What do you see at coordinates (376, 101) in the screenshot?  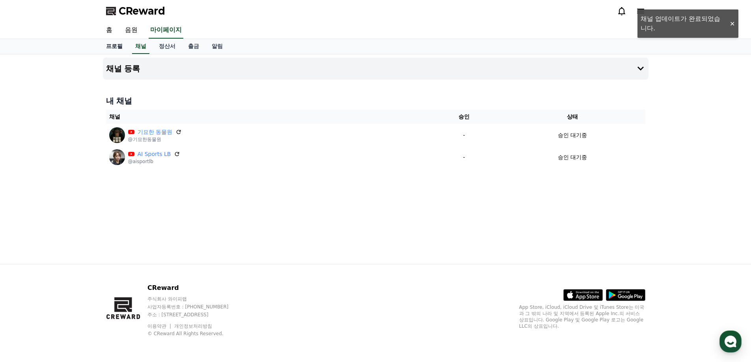 I see `h4: 내 채널` at bounding box center [376, 101].